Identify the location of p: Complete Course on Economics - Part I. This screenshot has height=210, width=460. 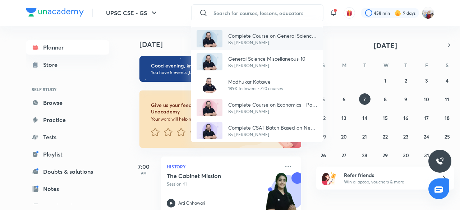
(273, 105).